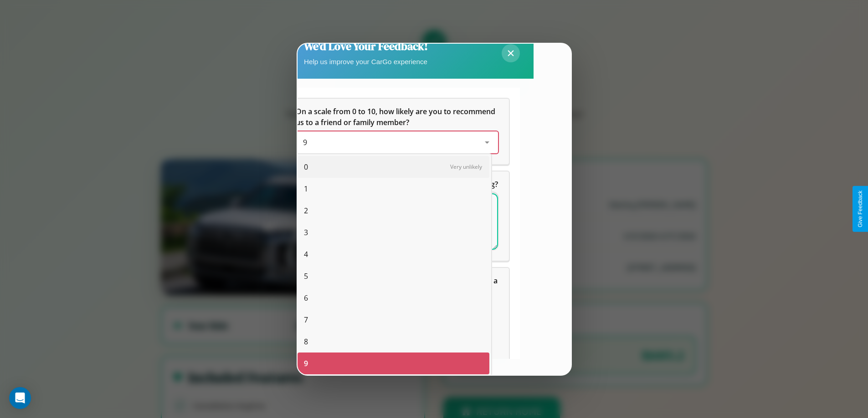 The image size is (868, 418). What do you see at coordinates (394, 386) in the screenshot?
I see `div: 10` at bounding box center [394, 386].